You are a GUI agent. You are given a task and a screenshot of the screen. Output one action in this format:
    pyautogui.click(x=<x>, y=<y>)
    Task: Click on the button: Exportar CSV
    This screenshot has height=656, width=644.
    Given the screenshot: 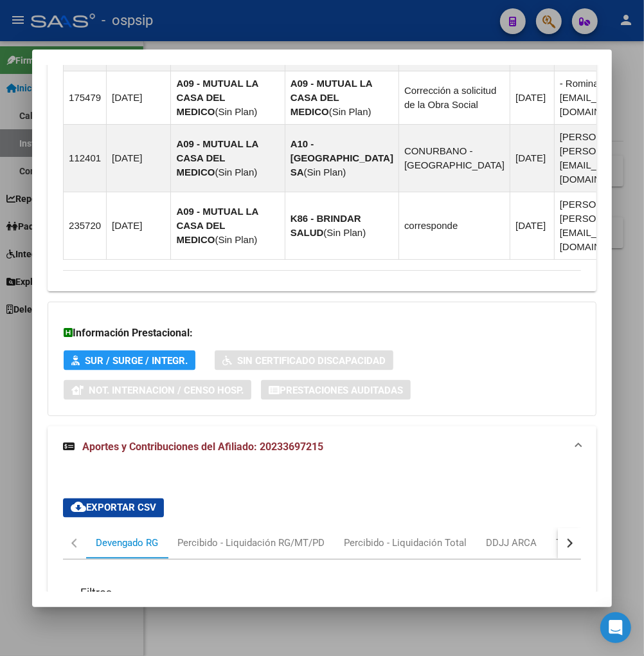 What is the action you would take?
    pyautogui.click(x=113, y=508)
    